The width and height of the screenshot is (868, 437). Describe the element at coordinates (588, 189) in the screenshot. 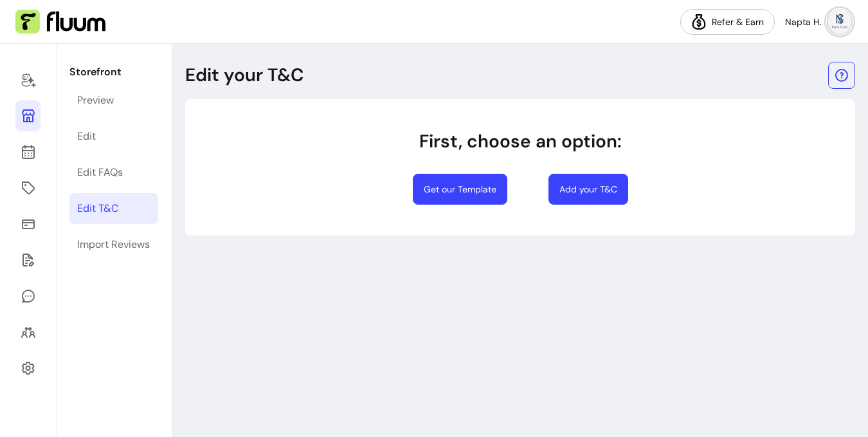

I see `button: Add your T&C` at that location.